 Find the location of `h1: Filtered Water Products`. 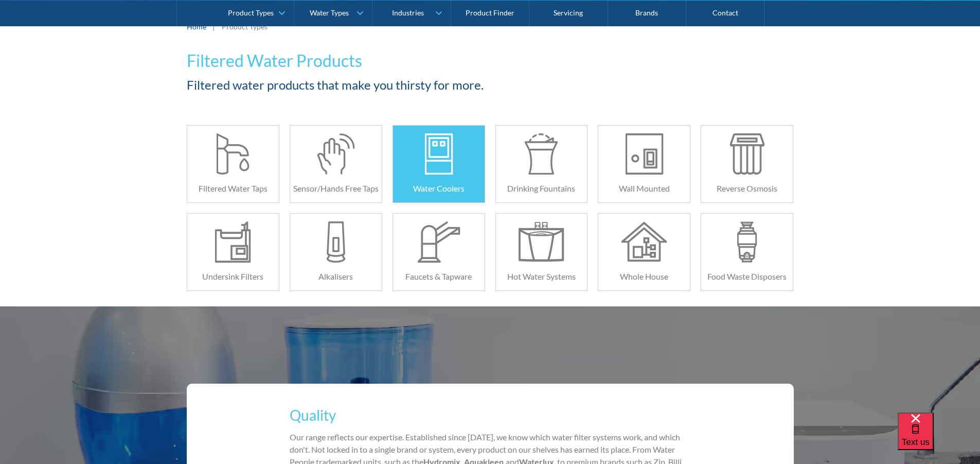

h1: Filtered Water Products is located at coordinates (387, 61).